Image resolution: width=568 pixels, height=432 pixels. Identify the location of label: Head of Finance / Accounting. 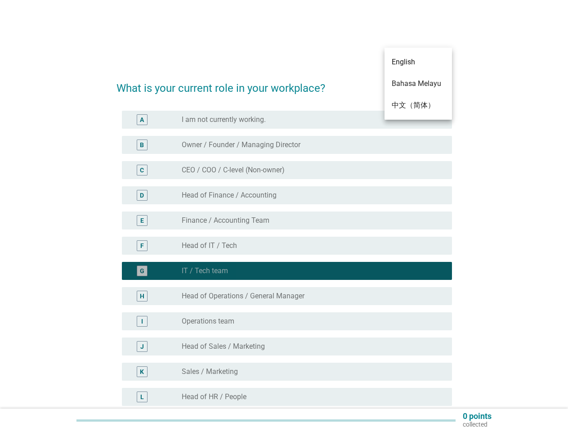
(229, 195).